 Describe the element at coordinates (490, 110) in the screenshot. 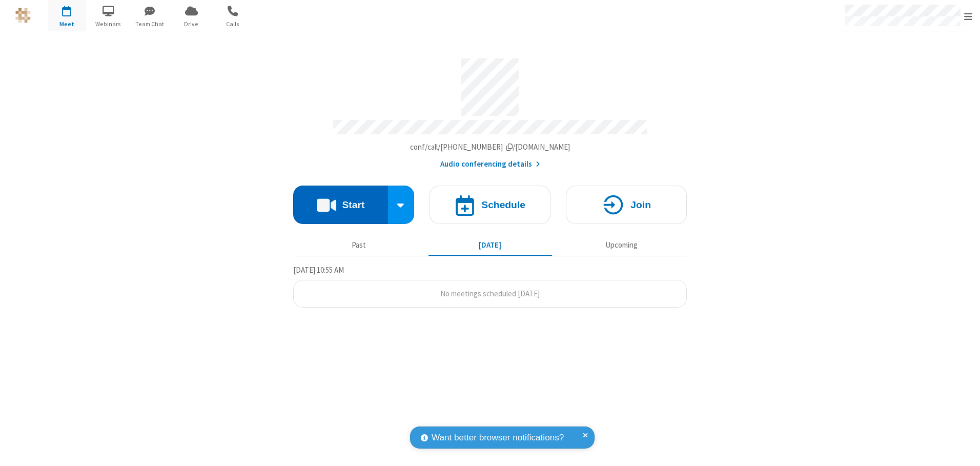

I see `section: Account details` at that location.